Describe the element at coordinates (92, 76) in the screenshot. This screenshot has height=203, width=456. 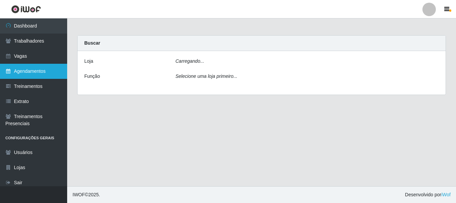
I see `label: Função` at that location.